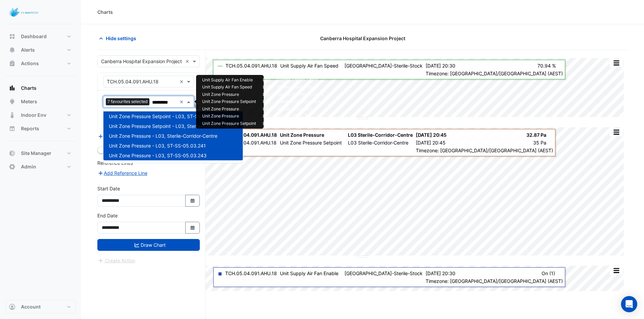 This screenshot has height=319, width=644. What do you see at coordinates (119, 38) in the screenshot?
I see `button: Hide settings` at bounding box center [119, 38].